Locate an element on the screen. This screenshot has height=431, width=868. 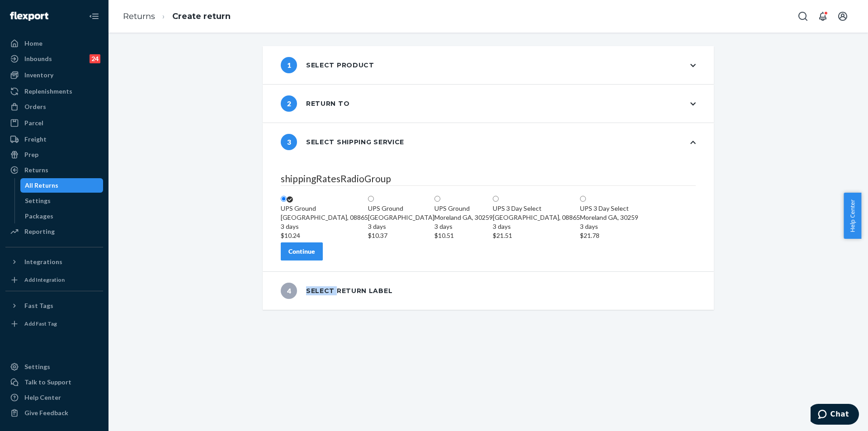
a: Prep is located at coordinates (54, 155).